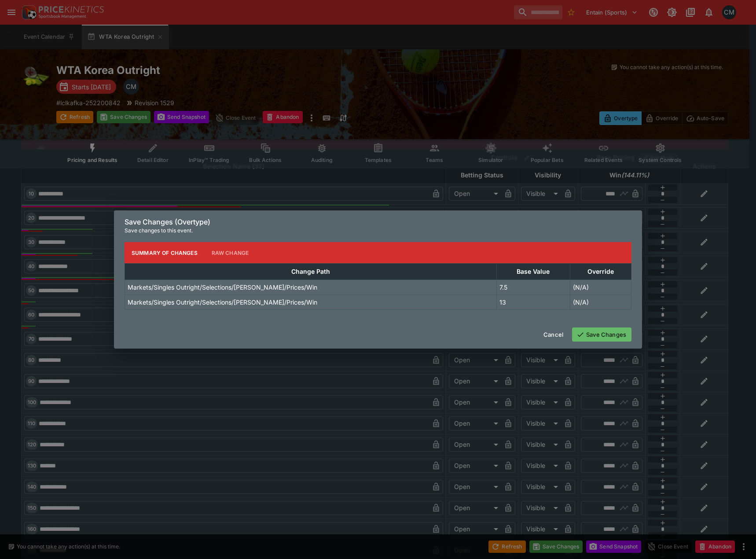 The image size is (756, 559). Describe the element at coordinates (533, 302) in the screenshot. I see `td: 13` at that location.